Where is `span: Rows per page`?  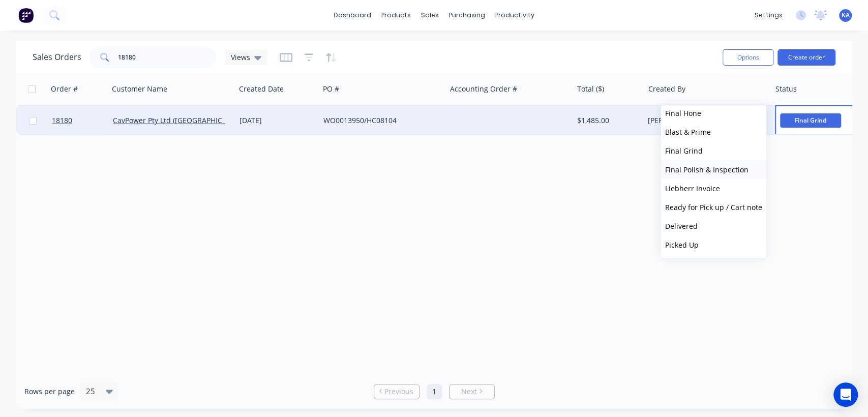
span: Rows per page is located at coordinates (50, 392).